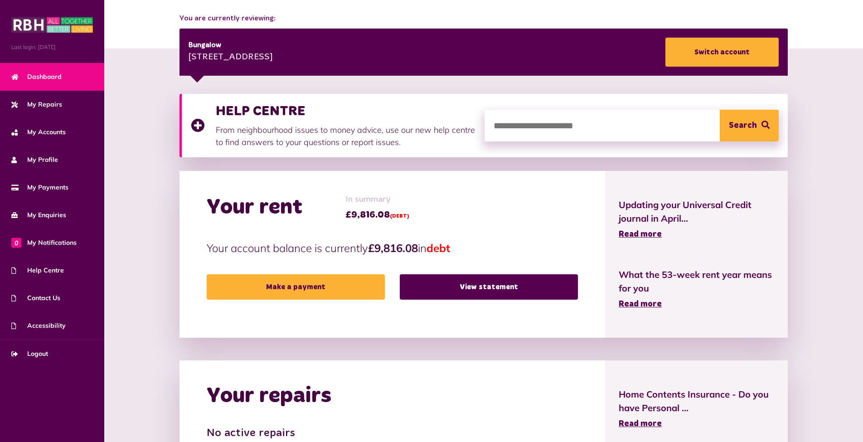 Image resolution: width=863 pixels, height=442 pixels. Describe the element at coordinates (345, 136) in the screenshot. I see `p: From neighbourhood issues to money advice, use our new help centre to find answers to your questi...` at that location.